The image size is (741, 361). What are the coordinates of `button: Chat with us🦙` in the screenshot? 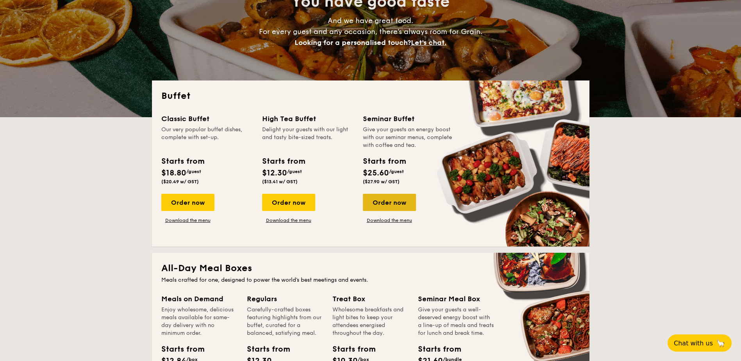 It's located at (700, 343).